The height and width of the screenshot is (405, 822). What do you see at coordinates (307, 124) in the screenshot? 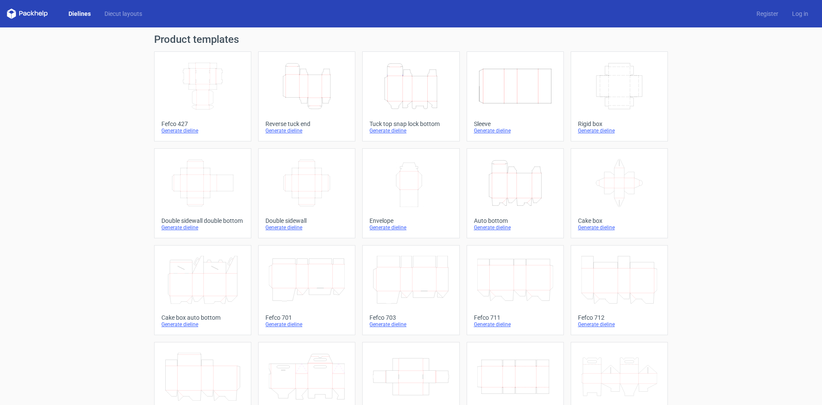
I see `div: Reverse tuck end` at bounding box center [307, 124].